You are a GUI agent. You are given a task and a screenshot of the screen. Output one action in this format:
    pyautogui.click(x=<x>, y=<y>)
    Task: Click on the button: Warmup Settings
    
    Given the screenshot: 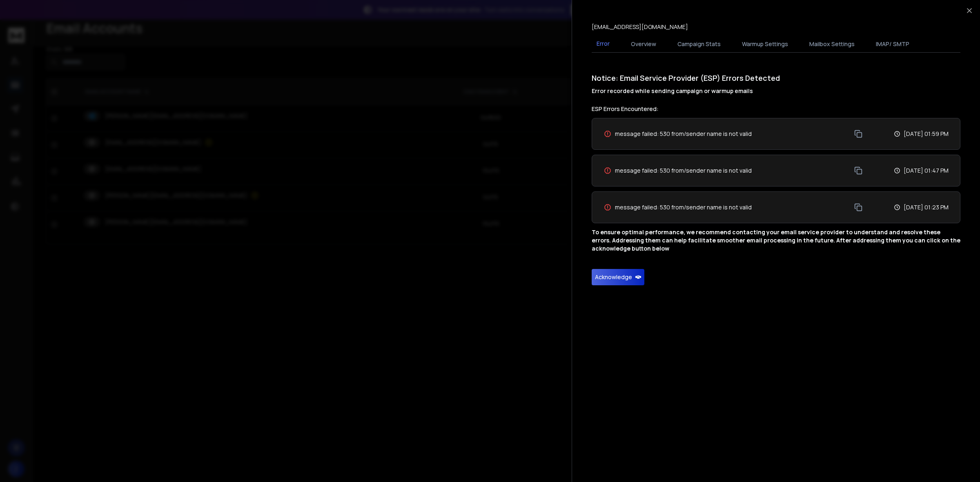 What is the action you would take?
    pyautogui.click(x=765, y=44)
    